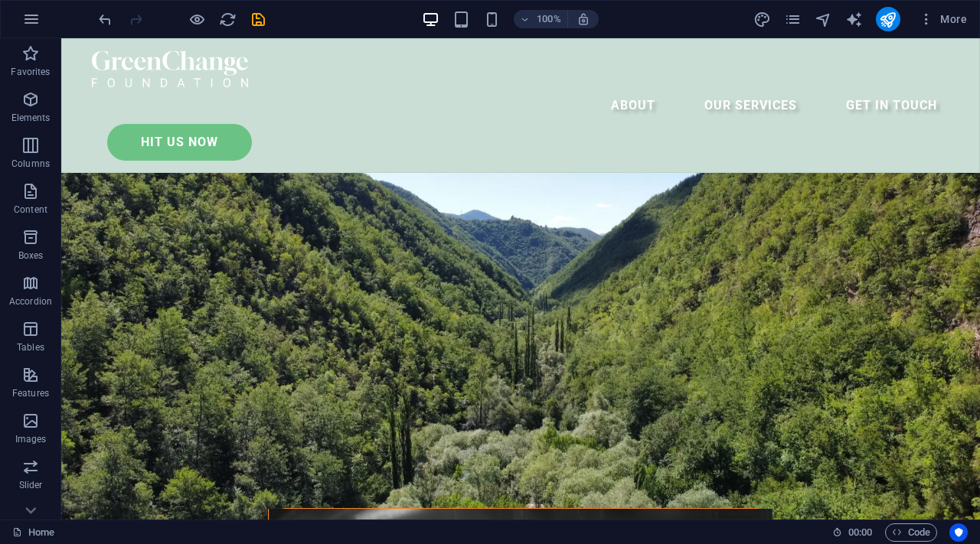 The height and width of the screenshot is (544, 980). What do you see at coordinates (31, 393) in the screenshot?
I see `p: Features` at bounding box center [31, 393].